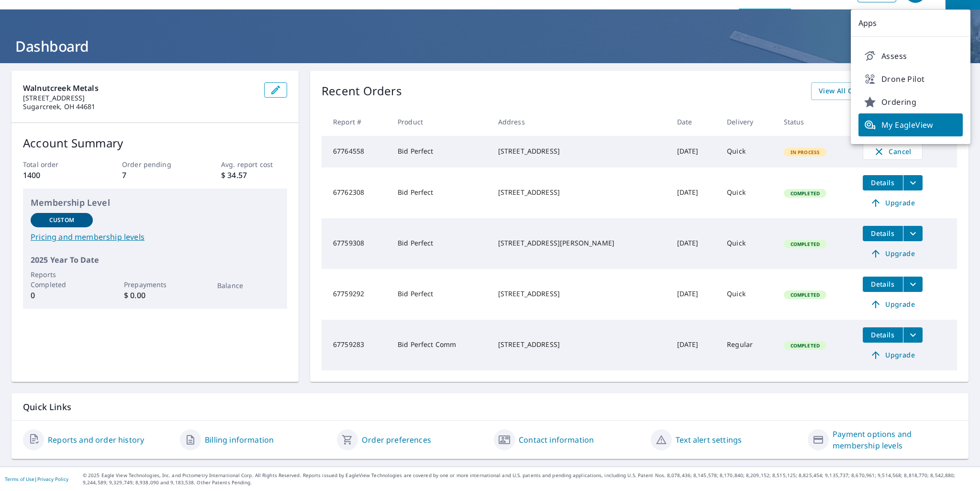 This screenshot has width=980, height=491. Describe the element at coordinates (895, 440) in the screenshot. I see `a: Payment options and membership levels` at that location.